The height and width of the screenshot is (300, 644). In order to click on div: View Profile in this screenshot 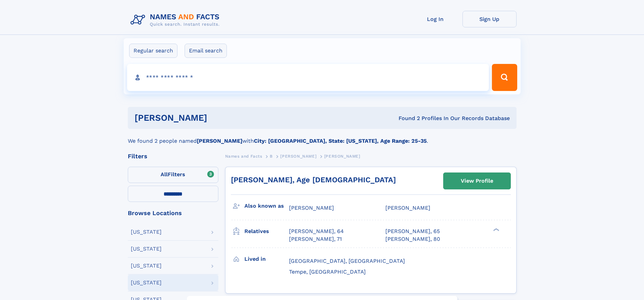, I will do `click(477, 181)`.